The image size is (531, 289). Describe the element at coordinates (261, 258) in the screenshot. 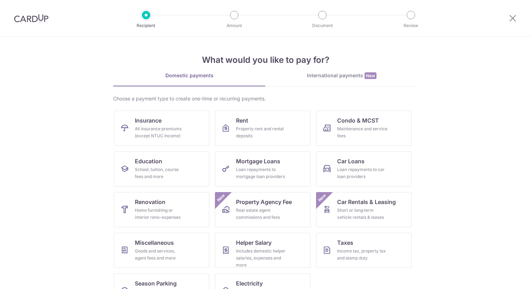

I see `div: Includes domestic helper salaries, expenses and more` at that location.